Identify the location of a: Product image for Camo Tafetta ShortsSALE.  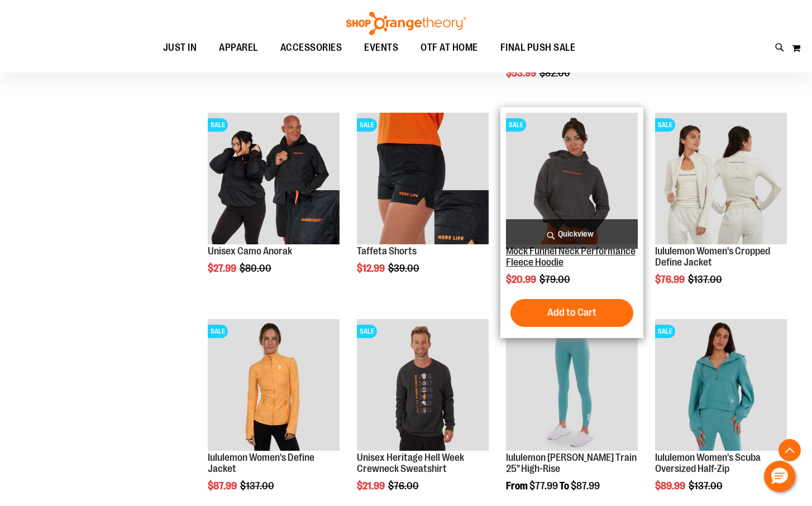
(423, 179).